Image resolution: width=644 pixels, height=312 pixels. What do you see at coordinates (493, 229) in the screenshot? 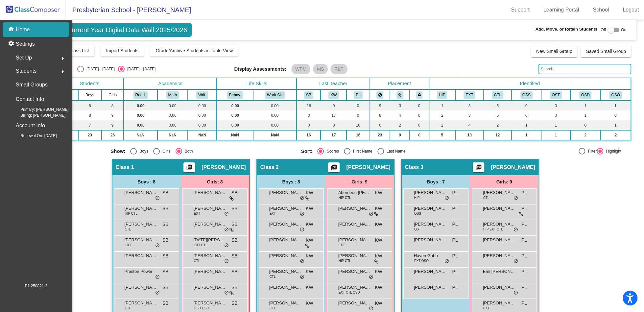
I see `span: HIP EXT CTL` at bounding box center [493, 229].